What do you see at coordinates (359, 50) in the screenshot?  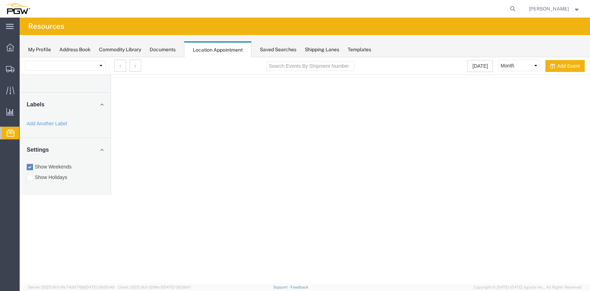 I see `div: Templates` at bounding box center [359, 50].